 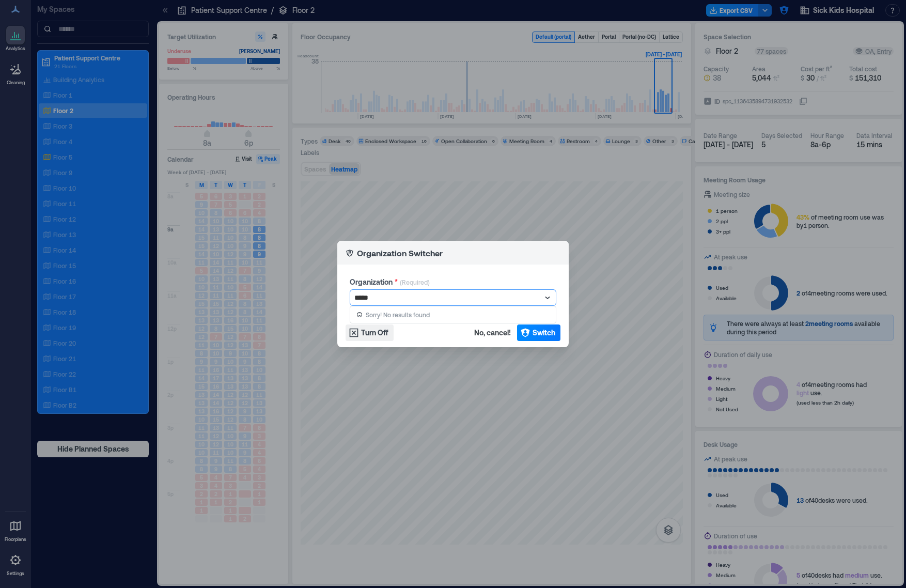 What do you see at coordinates (415, 283) in the screenshot?
I see `p: (Required)` at bounding box center [415, 283].